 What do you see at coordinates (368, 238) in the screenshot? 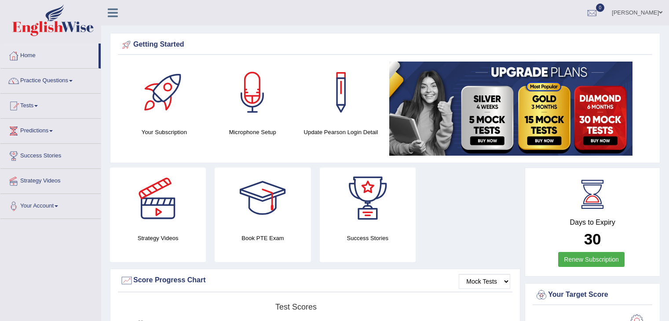
I see `h4: Success Stories` at bounding box center [368, 238].